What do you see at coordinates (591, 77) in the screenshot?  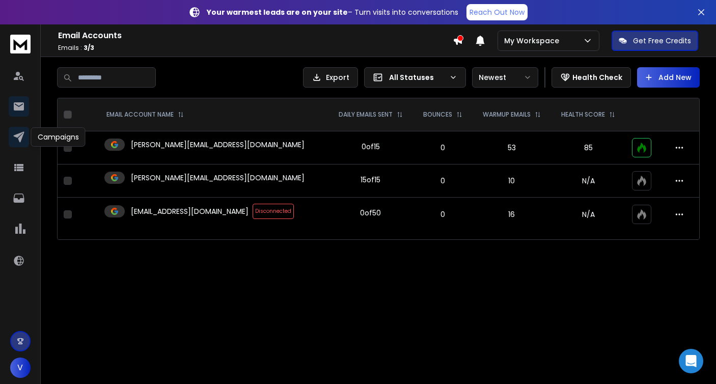 I see `button: Health Check` at bounding box center [591, 77].